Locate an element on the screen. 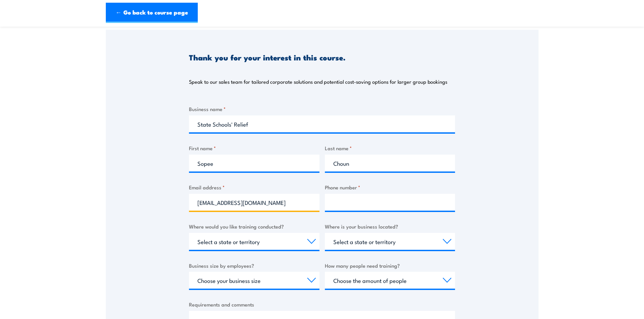  label: Business size by employees? is located at coordinates (254, 265).